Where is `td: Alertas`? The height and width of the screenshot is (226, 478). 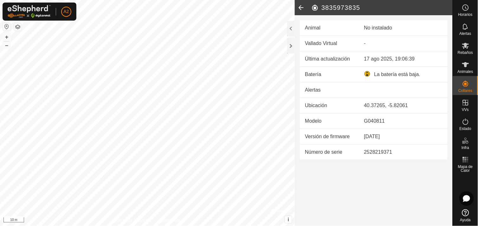
td: Alertas is located at coordinates (330, 90).